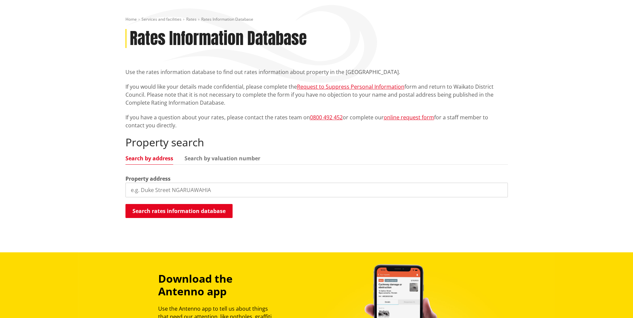 Image resolution: width=633 pixels, height=318 pixels. What do you see at coordinates (326, 118) in the screenshot?
I see `a: 0800 492 452` at bounding box center [326, 118].